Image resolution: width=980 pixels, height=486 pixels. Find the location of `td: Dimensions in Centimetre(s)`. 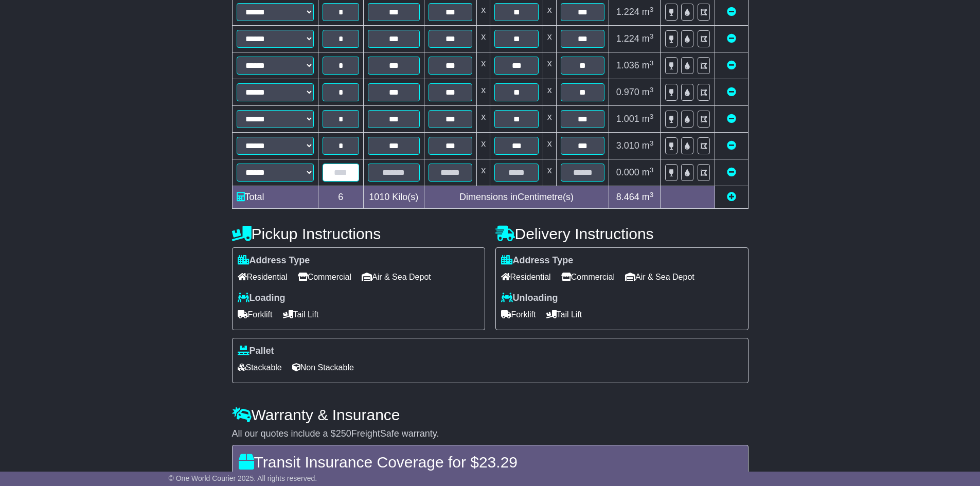

td: Dimensions in Centimetre(s) is located at coordinates (516, 198).